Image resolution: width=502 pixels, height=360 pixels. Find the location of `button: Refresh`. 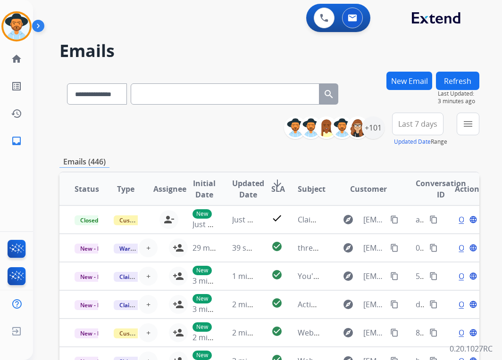

button: Refresh is located at coordinates (457, 81).